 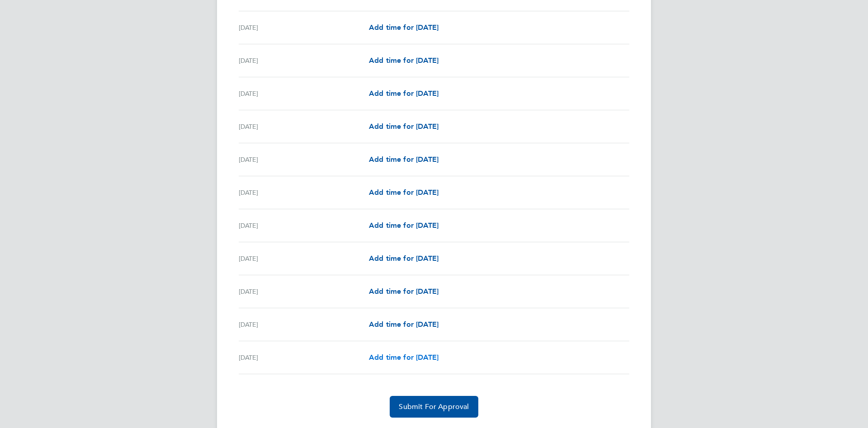 What do you see at coordinates (433, 407) in the screenshot?
I see `span: Submit For Approval` at bounding box center [433, 407].